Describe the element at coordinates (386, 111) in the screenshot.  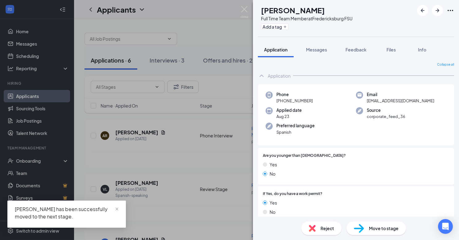
I see `span: Source` at that location.